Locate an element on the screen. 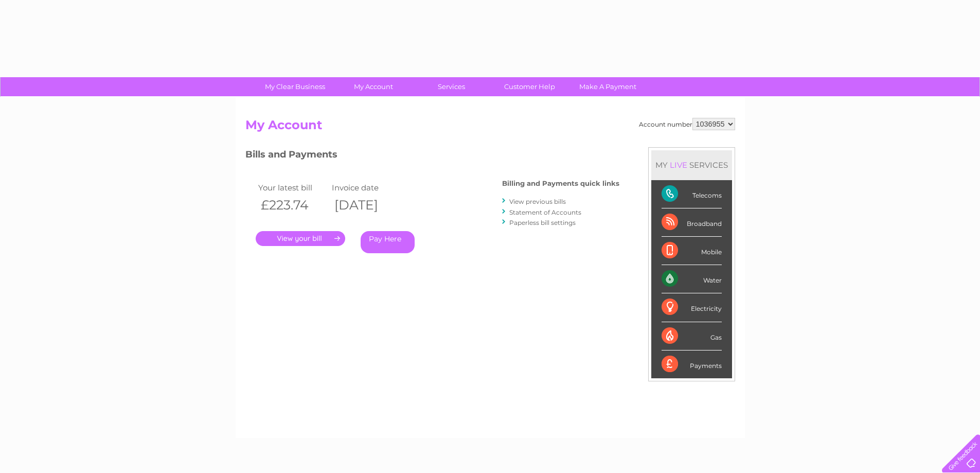 The width and height of the screenshot is (980, 473). a: View previous bills is located at coordinates (537, 201).